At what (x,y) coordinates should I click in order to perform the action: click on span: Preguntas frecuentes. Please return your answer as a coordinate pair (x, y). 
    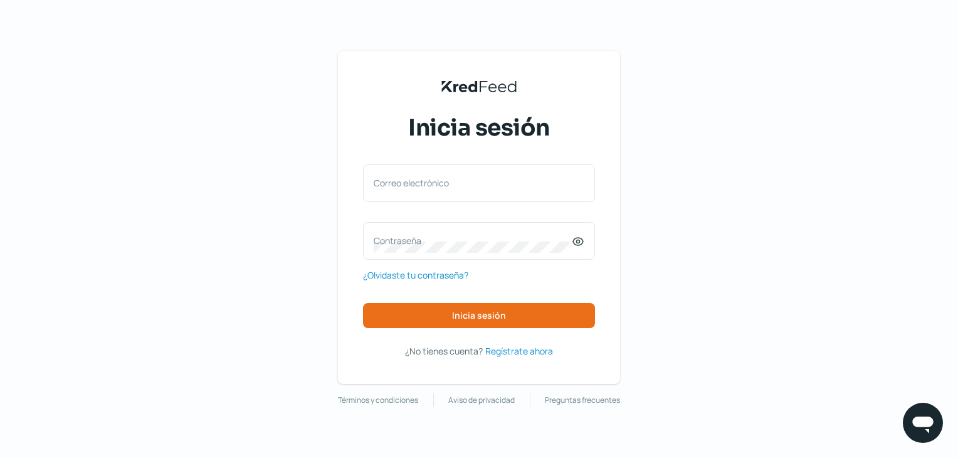
    Looking at the image, I should click on (583, 400).